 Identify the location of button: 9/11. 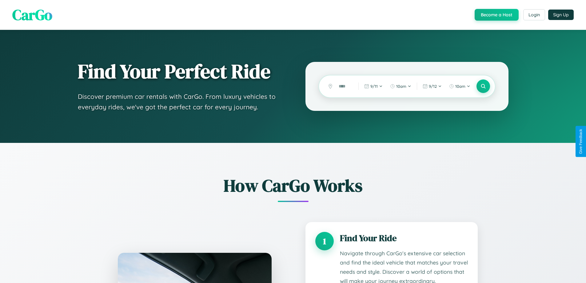
(374, 86).